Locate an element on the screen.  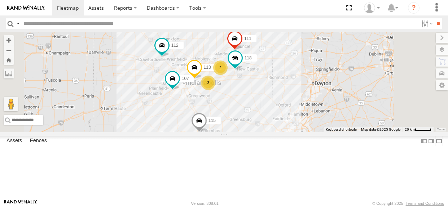
span: Map data ©2025 Google is located at coordinates (381, 130).